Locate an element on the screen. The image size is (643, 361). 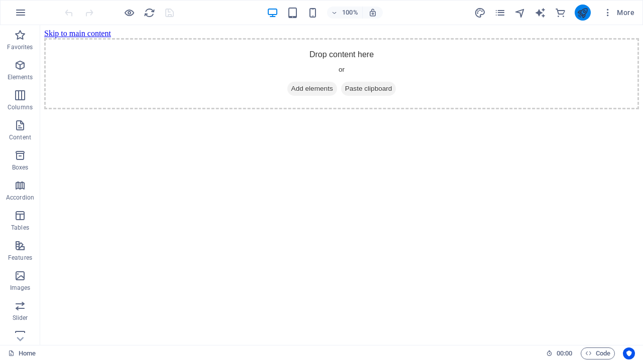
button: text_generator is located at coordinates (540, 13).